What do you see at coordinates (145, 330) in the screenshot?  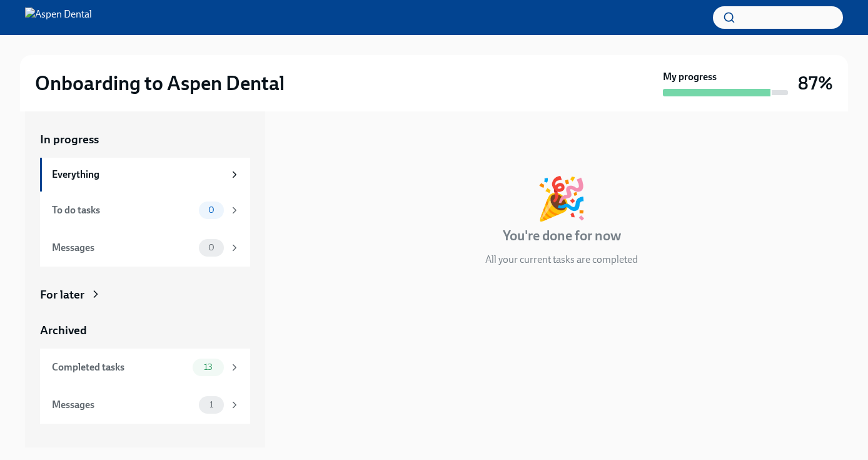 I see `a: Archived` at bounding box center [145, 330].